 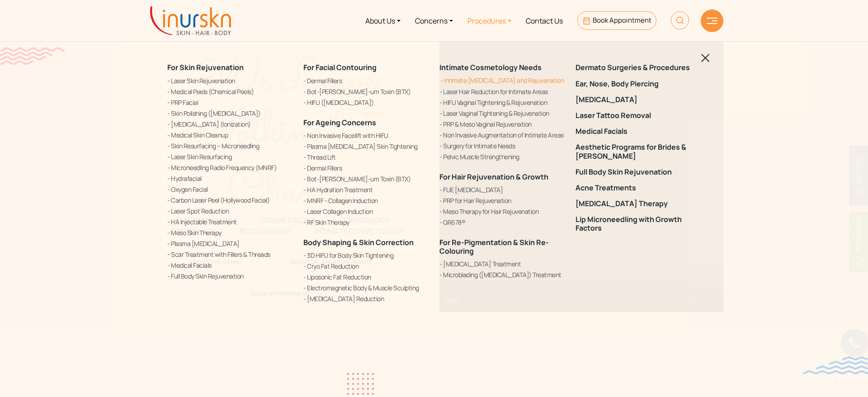 I want to click on a: HIFU Vaginal Tightening & Rejuvenation, so click(x=502, y=102).